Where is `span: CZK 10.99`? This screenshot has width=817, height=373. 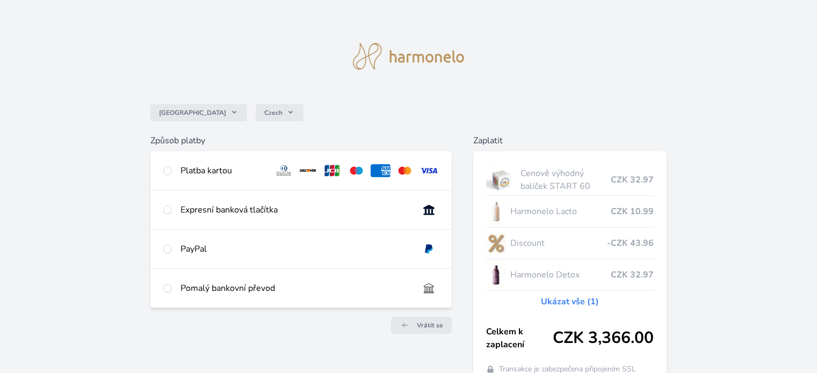
span: CZK 10.99 is located at coordinates (632, 212).